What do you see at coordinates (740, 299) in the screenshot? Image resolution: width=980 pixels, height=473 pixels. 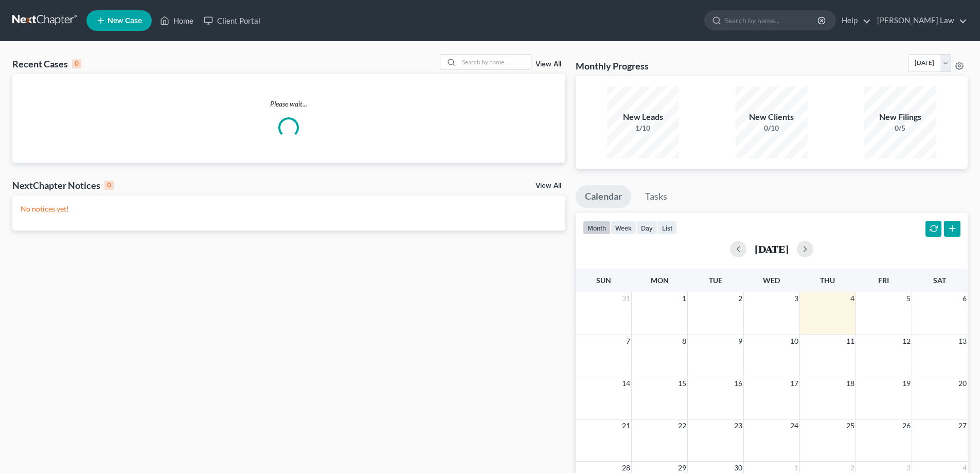 I see `span: 2` at bounding box center [740, 299].